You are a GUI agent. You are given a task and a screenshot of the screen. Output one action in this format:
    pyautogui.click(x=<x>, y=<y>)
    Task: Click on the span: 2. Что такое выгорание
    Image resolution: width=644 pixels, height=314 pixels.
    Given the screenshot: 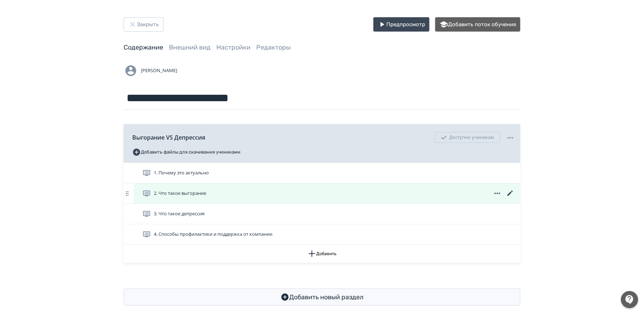 What is the action you would take?
    pyautogui.click(x=180, y=193)
    